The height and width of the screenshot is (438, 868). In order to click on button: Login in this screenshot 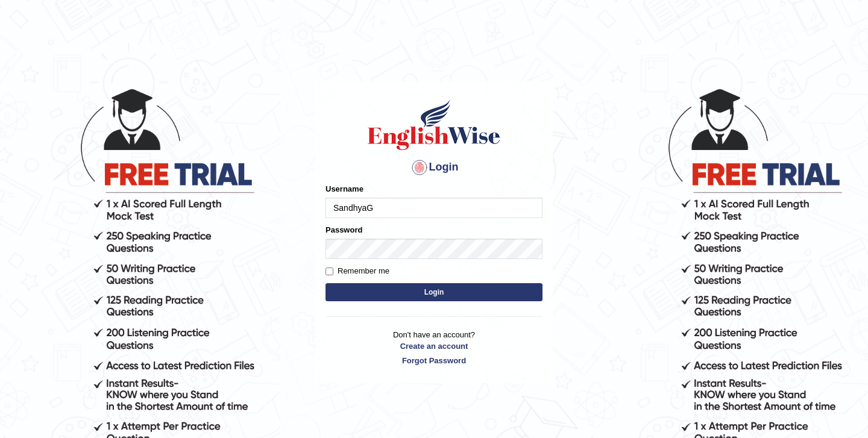, I will do `click(434, 292)`.